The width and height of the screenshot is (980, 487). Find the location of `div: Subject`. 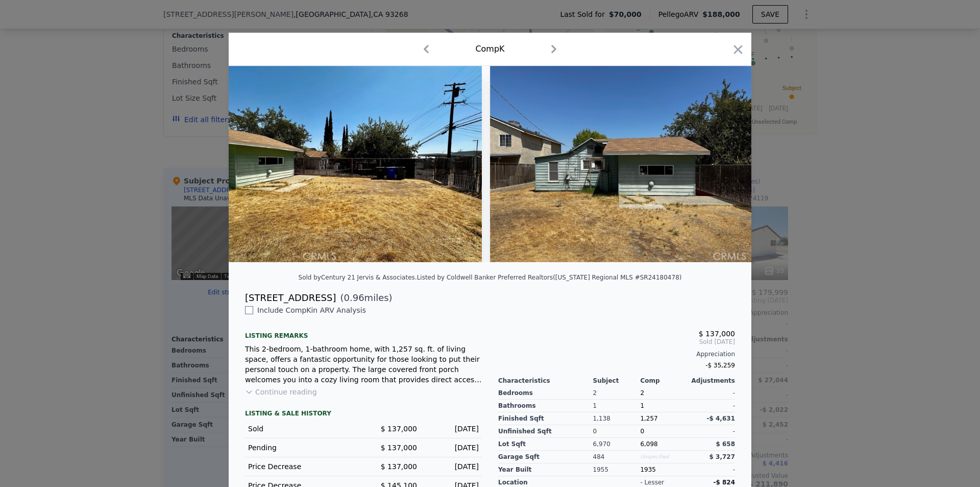

div: Subject is located at coordinates (617, 381).